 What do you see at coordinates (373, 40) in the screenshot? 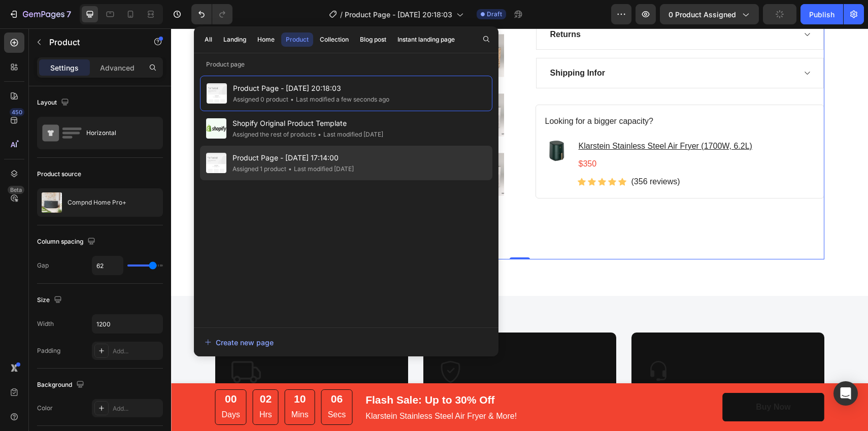
I see `button: Blog post` at bounding box center [373, 40].